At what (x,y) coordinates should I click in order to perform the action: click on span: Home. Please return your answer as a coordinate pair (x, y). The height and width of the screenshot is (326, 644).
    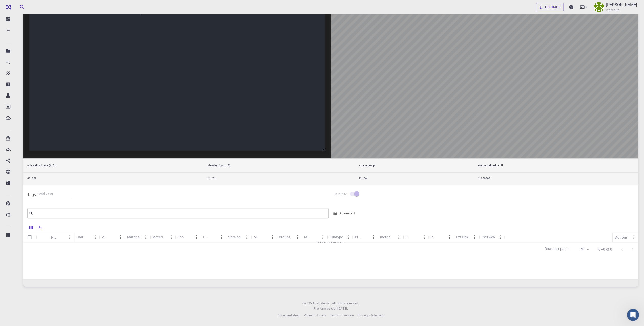
    Looking at the image, I should click on (25, 173).